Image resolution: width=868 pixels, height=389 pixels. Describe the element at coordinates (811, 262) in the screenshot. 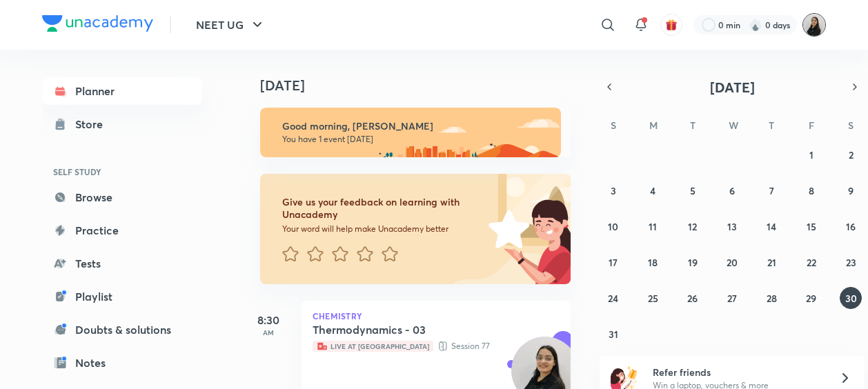

I see `button: August 22, 2025` at that location.